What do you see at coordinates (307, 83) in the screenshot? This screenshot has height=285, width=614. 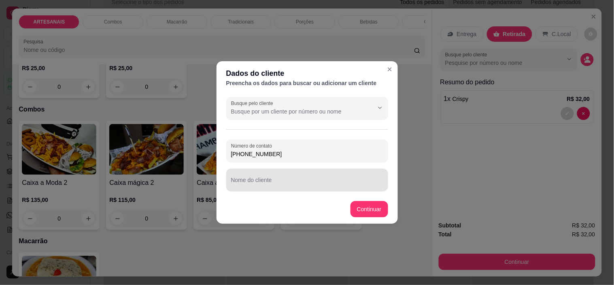 I see `div: Preencha os dados para buscar ou adicionar um cliente` at bounding box center [307, 83].